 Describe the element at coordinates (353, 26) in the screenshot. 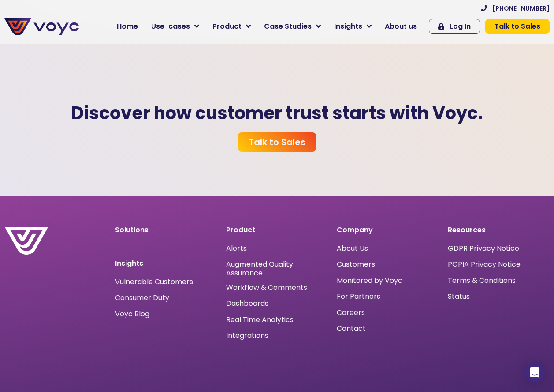

I see `a: Insights` at that location.